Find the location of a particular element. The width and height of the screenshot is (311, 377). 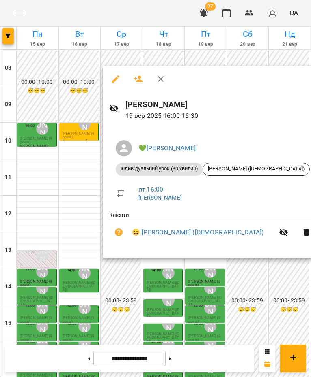

span: Індивідуальний урок (30 хвилин) is located at coordinates (159, 169).